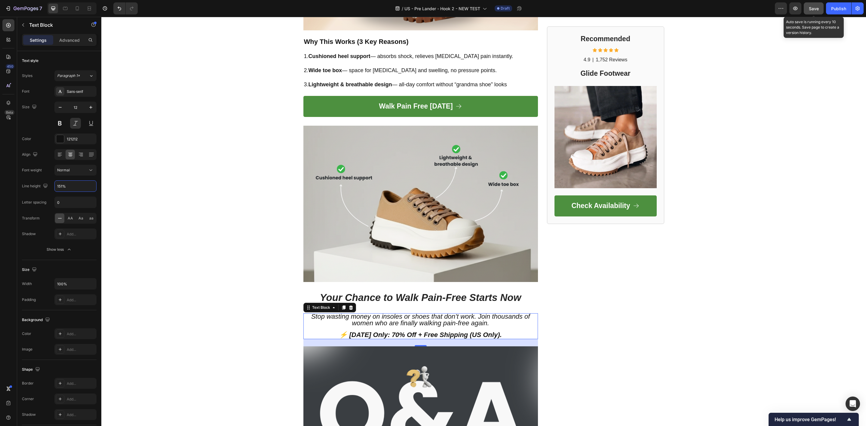  I want to click on h2: Glide Footwear, so click(505, 57).